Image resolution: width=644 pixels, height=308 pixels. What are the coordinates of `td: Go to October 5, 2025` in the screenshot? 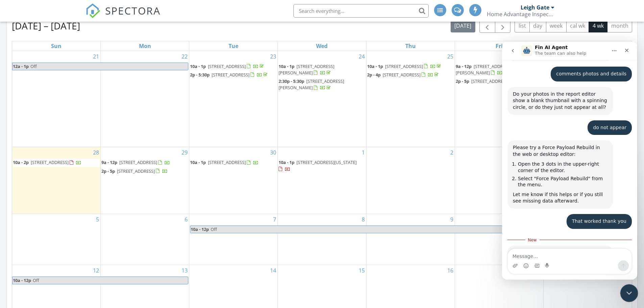 It's located at (56, 239).